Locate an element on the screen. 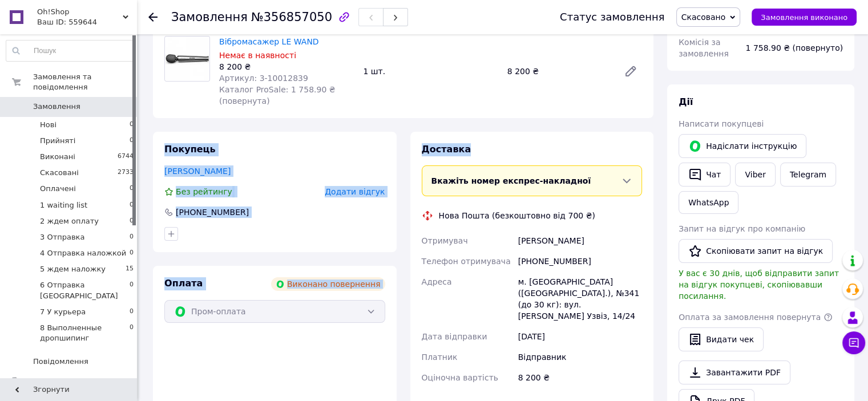  span: Оплачені is located at coordinates (57, 189).